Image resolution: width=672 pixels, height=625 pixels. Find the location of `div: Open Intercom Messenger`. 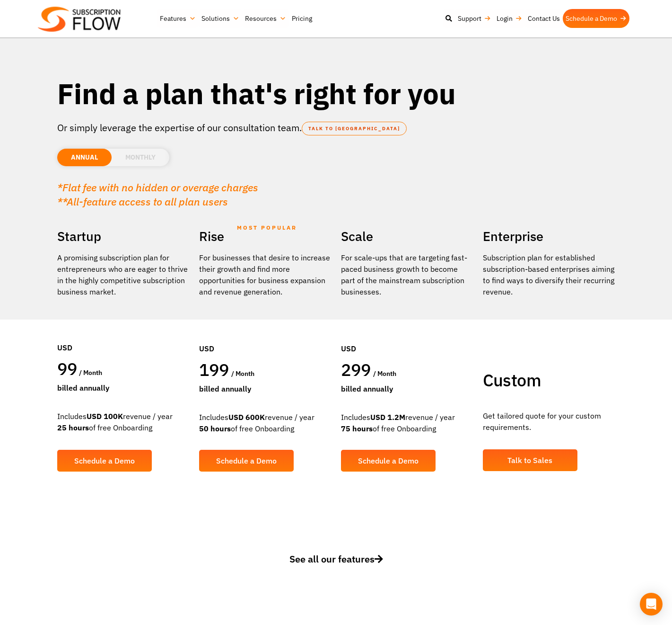

div: Open Intercom Messenger is located at coordinates (651, 604).